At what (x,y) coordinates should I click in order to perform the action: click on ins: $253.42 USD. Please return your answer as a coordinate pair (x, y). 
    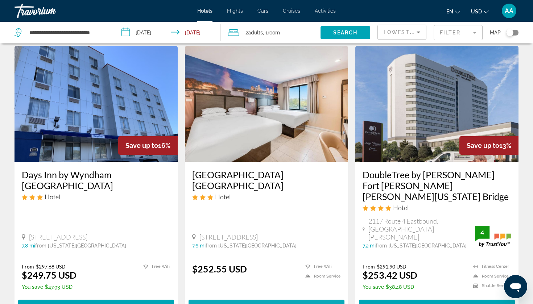
    Looking at the image, I should click on (390, 275).